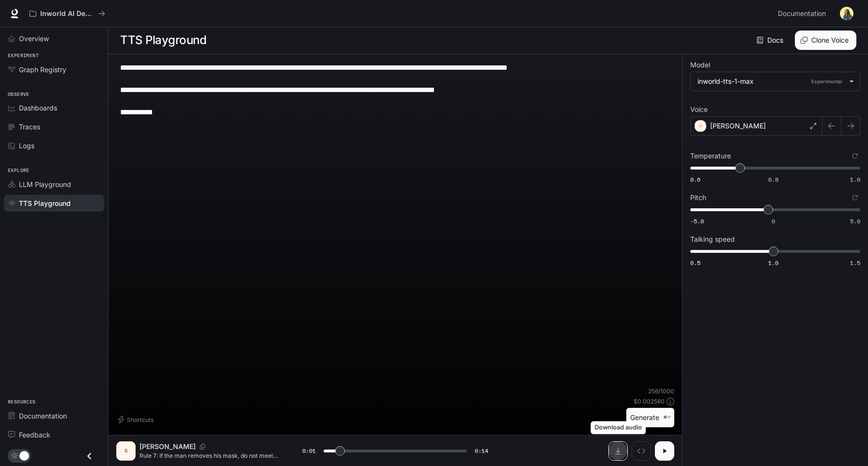  I want to click on button: Close drawer, so click(89, 456).